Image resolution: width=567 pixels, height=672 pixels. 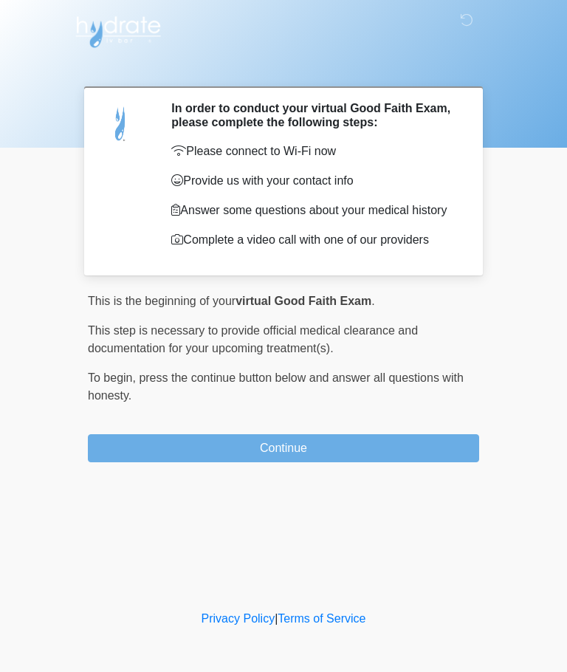 I want to click on span: To begin,, so click(x=113, y=377).